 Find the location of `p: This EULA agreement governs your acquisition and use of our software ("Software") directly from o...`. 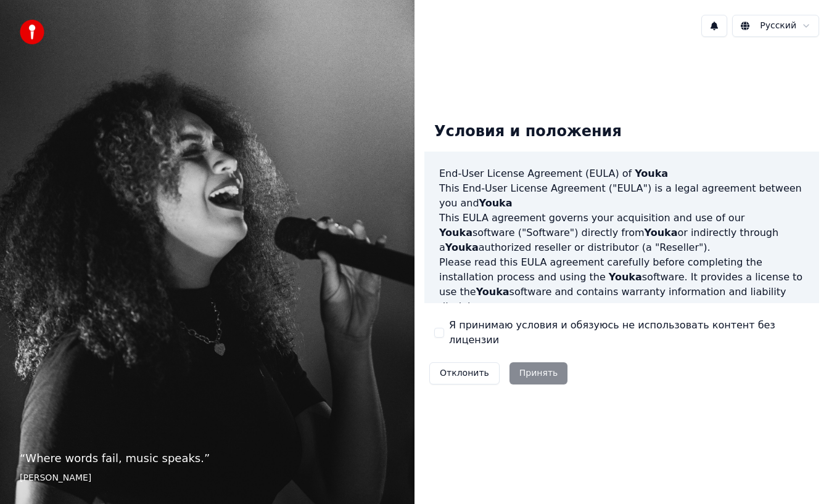

p: This EULA agreement governs your acquisition and use of our software ("Software") directly from o... is located at coordinates (622, 233).